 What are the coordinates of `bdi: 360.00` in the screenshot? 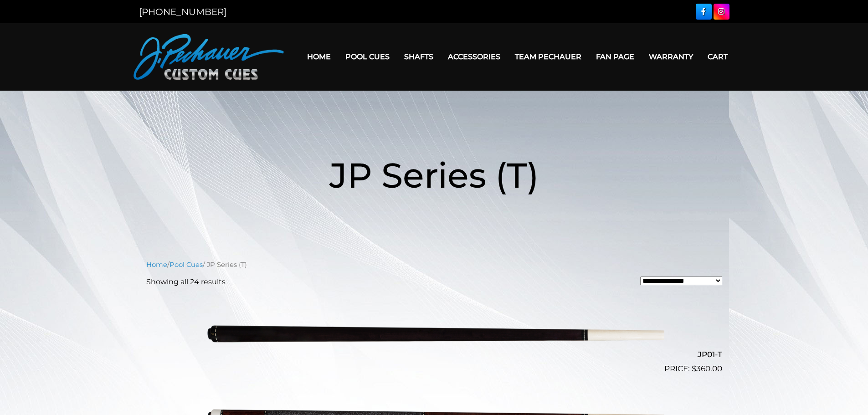 It's located at (706, 369).